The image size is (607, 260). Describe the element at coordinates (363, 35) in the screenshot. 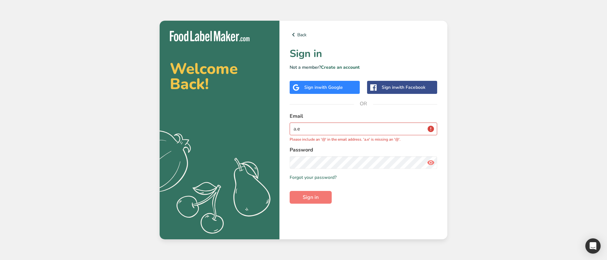

I see `a: Back` at that location.